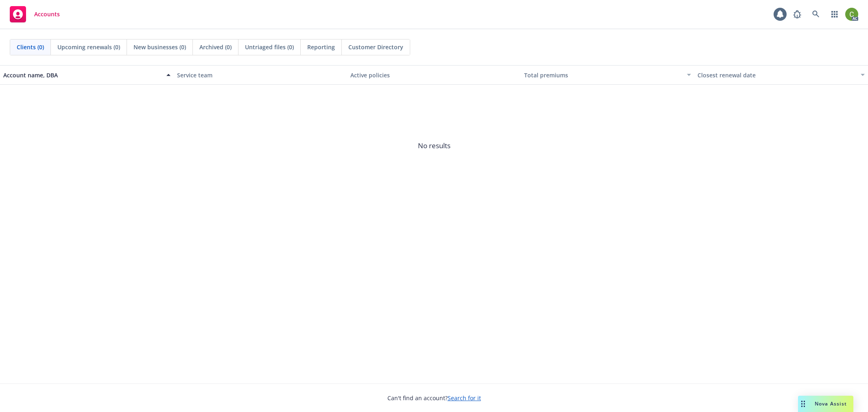  What do you see at coordinates (831, 403) in the screenshot?
I see `span: Nova Assist` at bounding box center [831, 403].